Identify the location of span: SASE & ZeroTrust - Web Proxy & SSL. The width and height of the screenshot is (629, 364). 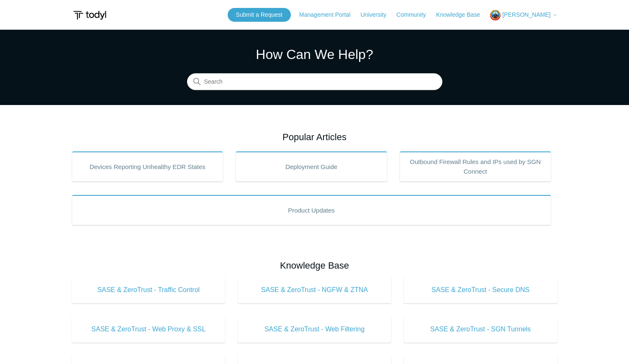
(148, 329).